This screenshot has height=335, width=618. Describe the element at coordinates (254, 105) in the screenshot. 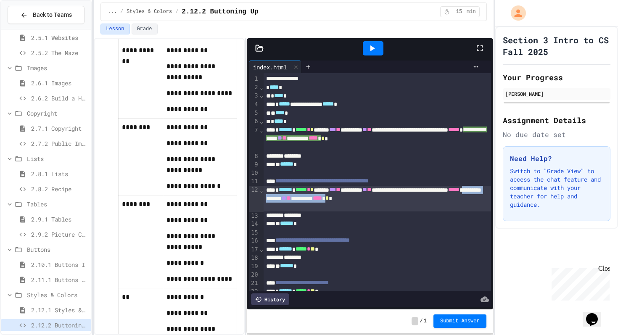

I see `div: 4` at that location.